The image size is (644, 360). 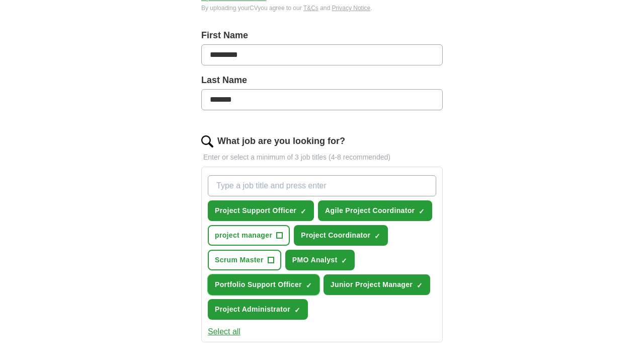 I want to click on label: Last Name, so click(x=322, y=80).